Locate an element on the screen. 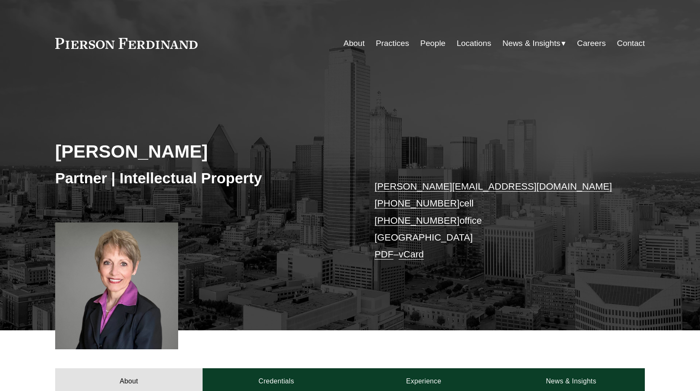 The height and width of the screenshot is (391, 700). a: folder dropdown is located at coordinates (534, 43).